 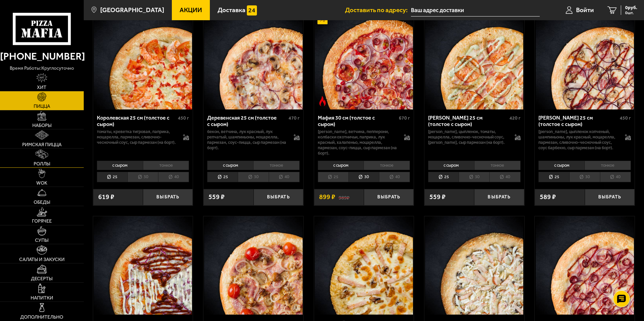 I want to click on span: 420 г, so click(x=515, y=118).